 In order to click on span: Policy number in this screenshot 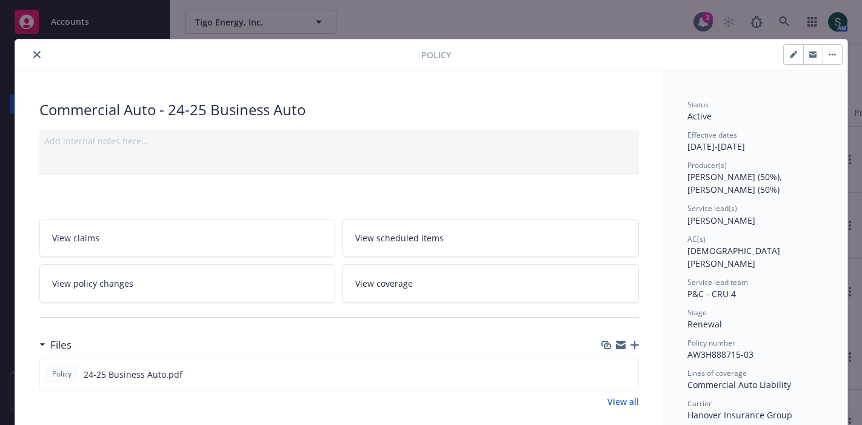, I will do `click(711, 342)`.